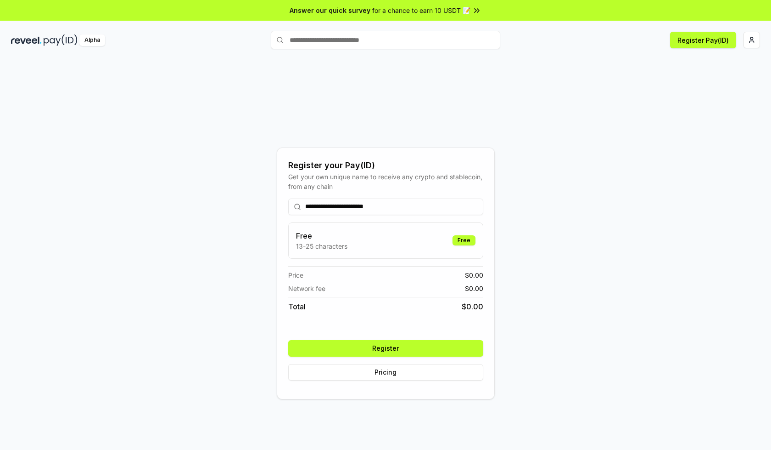 Image resolution: width=771 pixels, height=450 pixels. I want to click on span: Price, so click(296, 275).